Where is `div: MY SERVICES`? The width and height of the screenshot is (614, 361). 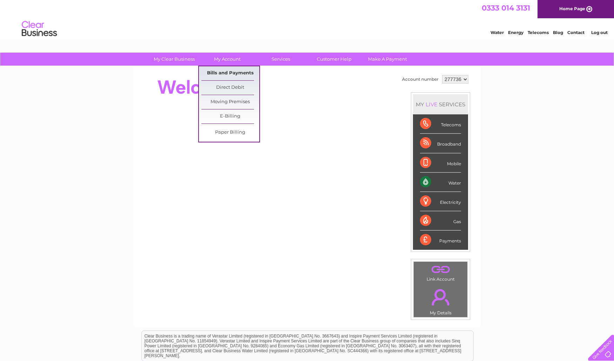 div: MY SERVICES is located at coordinates (440, 104).